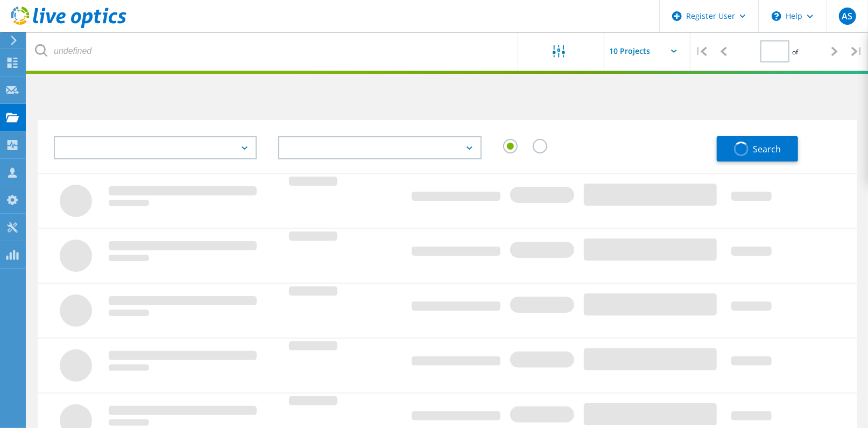  Describe the element at coordinates (795, 52) in the screenshot. I see `span: of` at that location.